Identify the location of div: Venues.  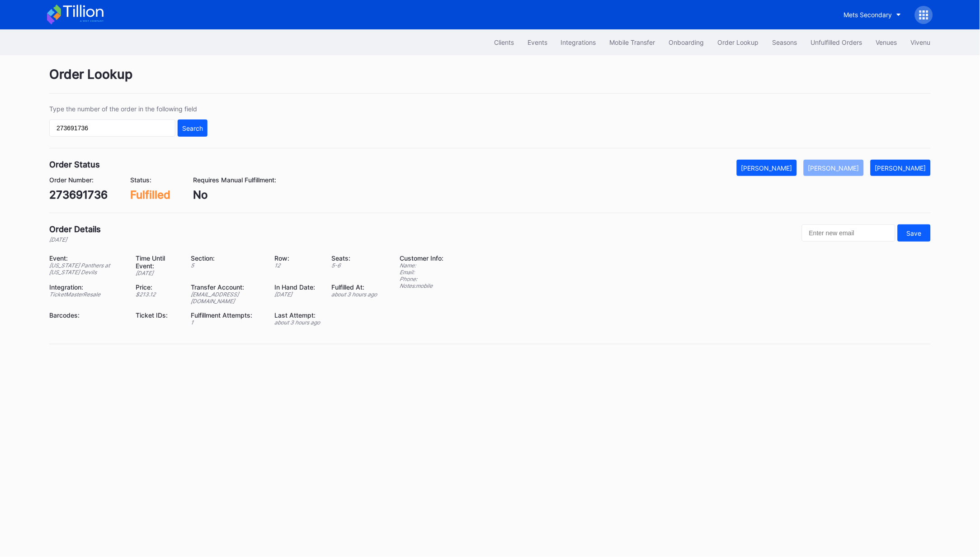
(887, 42).